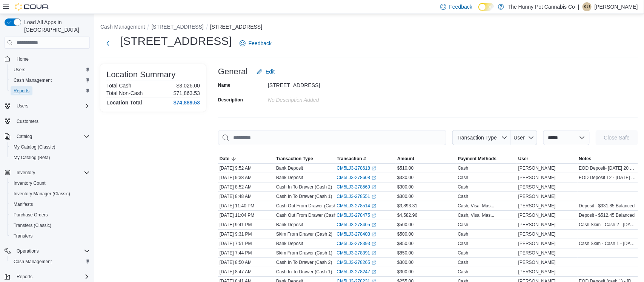 The width and height of the screenshot is (644, 282). What do you see at coordinates (356, 197) in the screenshot?
I see `a: CM5LJ3-278551External link` at bounding box center [356, 197].